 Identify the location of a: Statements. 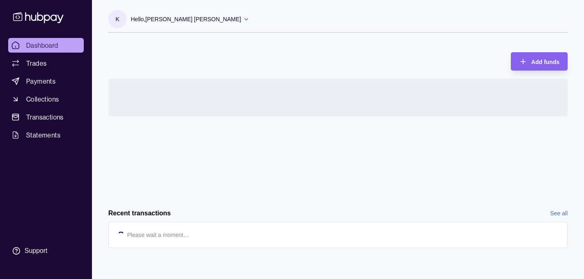
(46, 135).